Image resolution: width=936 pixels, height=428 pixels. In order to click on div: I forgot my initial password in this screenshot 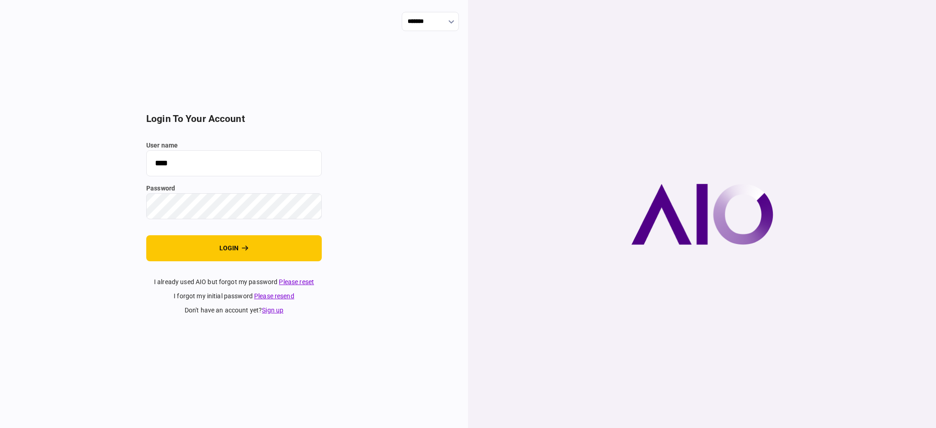, I will do `click(234, 296)`.